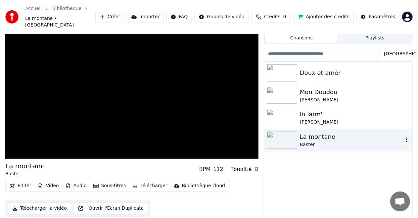 Image resolution: width=418 pixels, height=218 pixels. I want to click on button: Ouvrir l'Ecran Duplicata, so click(111, 208).